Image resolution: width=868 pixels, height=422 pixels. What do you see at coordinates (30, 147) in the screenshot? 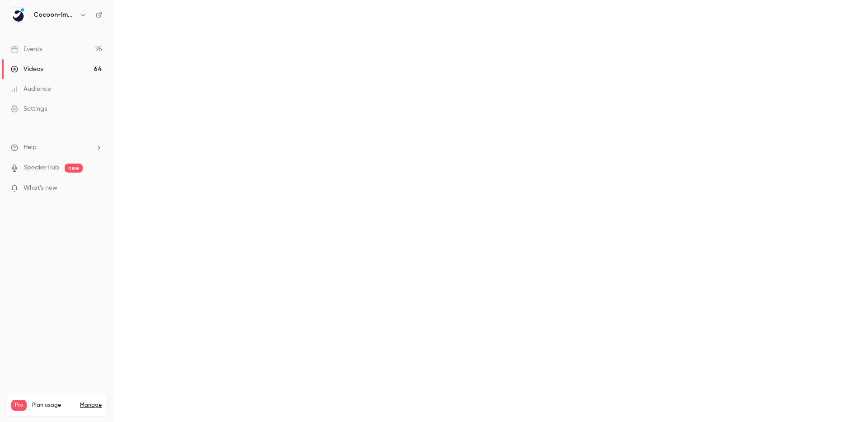
I see `span: Help` at bounding box center [30, 147].